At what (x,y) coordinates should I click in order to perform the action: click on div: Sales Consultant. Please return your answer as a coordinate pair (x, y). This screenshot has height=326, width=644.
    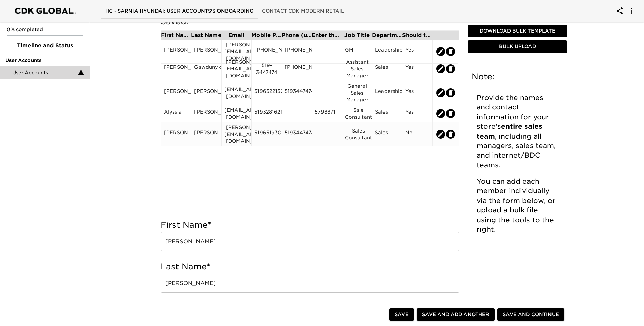
    Looking at the image, I should click on (357, 134).